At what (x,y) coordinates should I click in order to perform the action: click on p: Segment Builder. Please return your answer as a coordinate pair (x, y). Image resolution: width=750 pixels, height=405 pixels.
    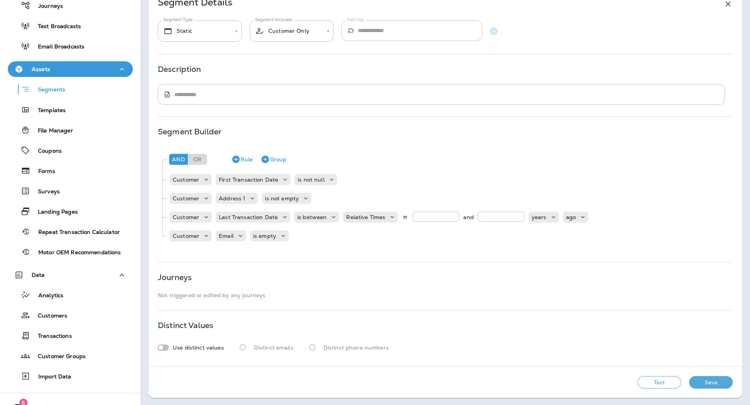
    Looking at the image, I should click on (190, 132).